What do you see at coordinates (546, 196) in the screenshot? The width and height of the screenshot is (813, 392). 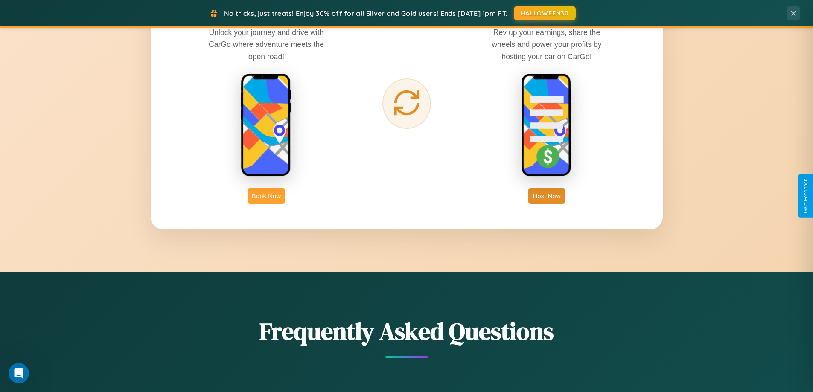 I see `button: Host Now` at bounding box center [546, 196].